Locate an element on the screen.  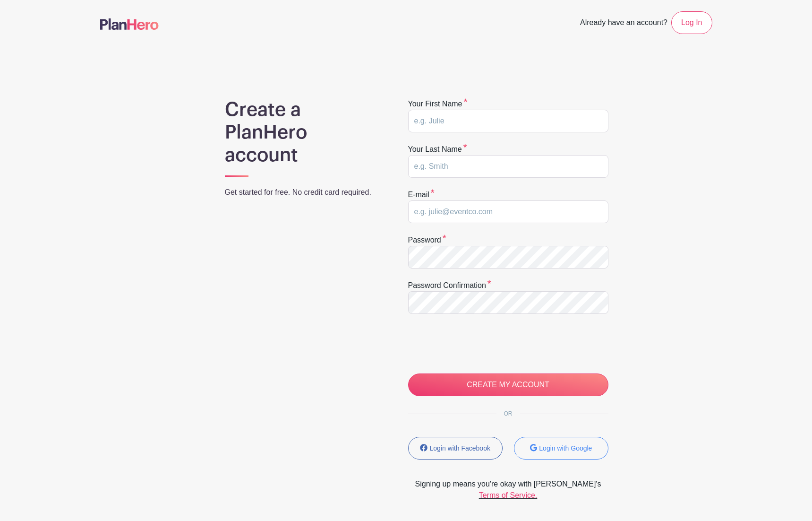
h1: Create a PlanHero account is located at coordinates (304, 132).